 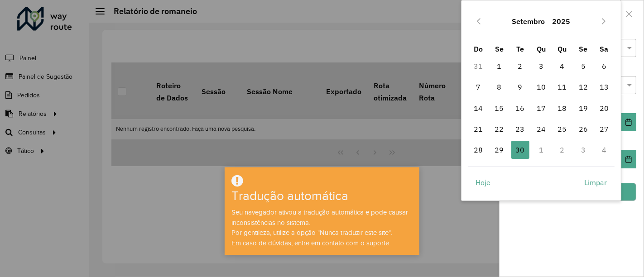 I want to click on td: 5, so click(x=583, y=66).